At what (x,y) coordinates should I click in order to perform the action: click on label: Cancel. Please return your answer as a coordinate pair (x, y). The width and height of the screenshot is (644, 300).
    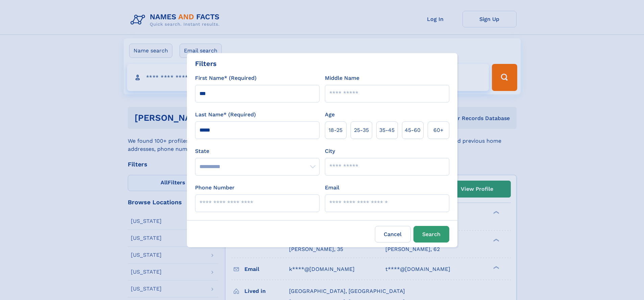
    Looking at the image, I should click on (393, 234).